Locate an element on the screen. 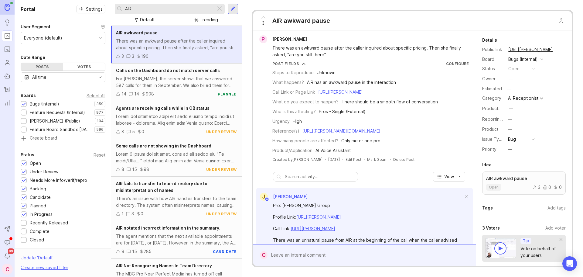 The image size is (583, 277). div: 908 is located at coordinates (150, 94).